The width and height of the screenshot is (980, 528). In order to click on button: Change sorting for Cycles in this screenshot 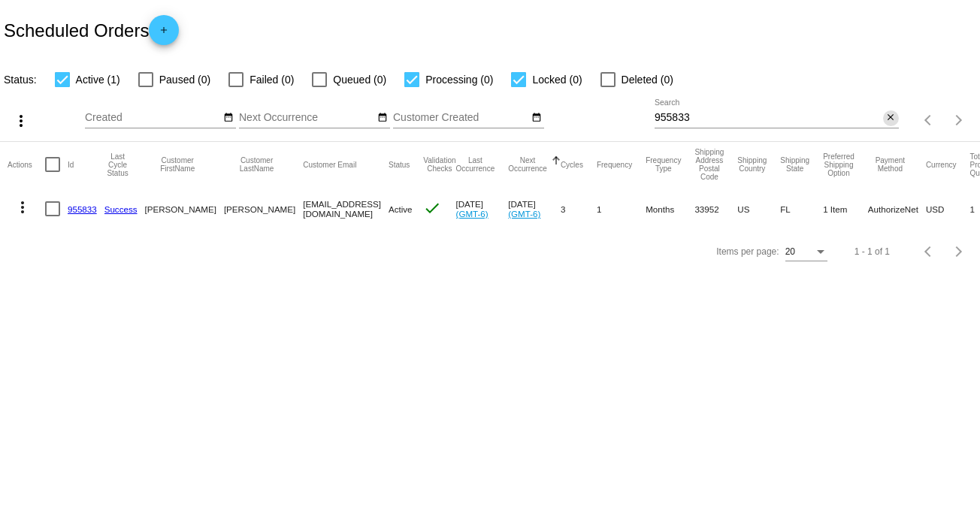, I will do `click(572, 164)`.